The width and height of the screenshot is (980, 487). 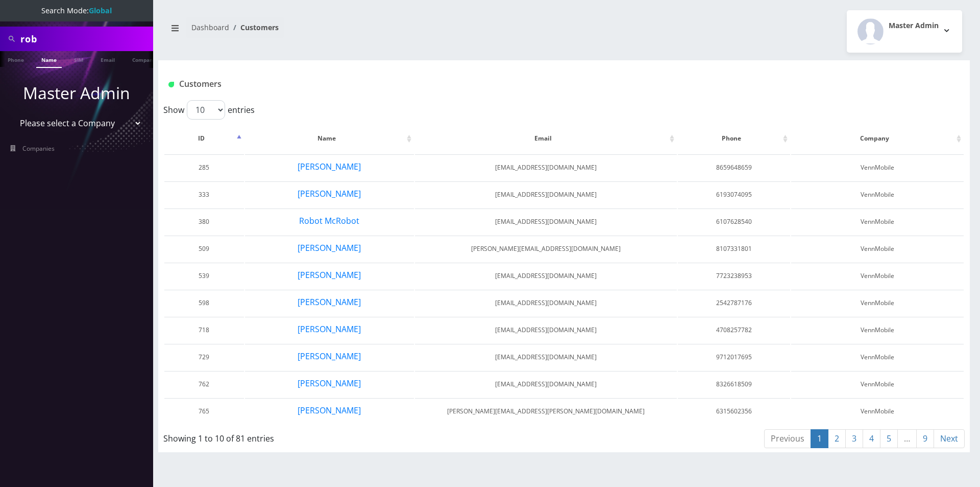 I want to click on a: 3, so click(x=854, y=438).